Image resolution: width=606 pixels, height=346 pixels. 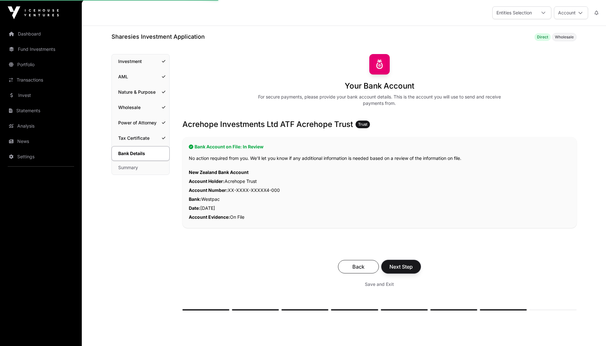 What do you see at coordinates (380, 199) in the screenshot?
I see `p: Westpac` at bounding box center [380, 199].